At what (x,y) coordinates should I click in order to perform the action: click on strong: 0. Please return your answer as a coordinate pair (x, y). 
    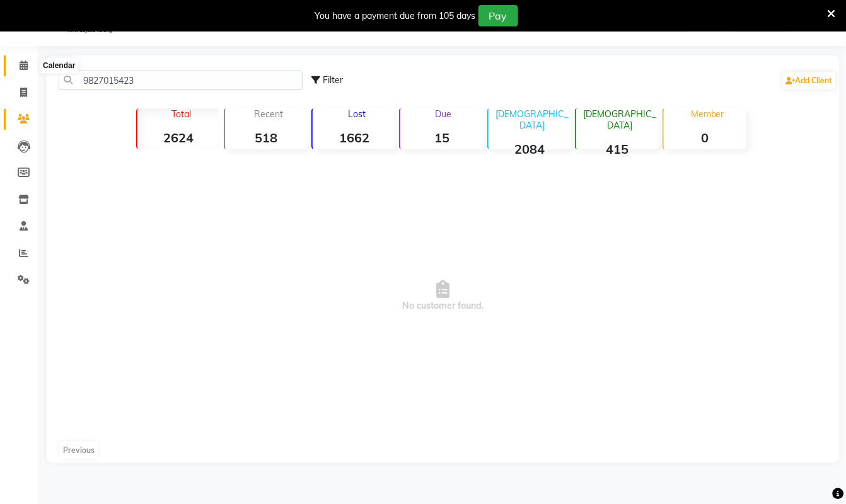
    Looking at the image, I should click on (705, 137).